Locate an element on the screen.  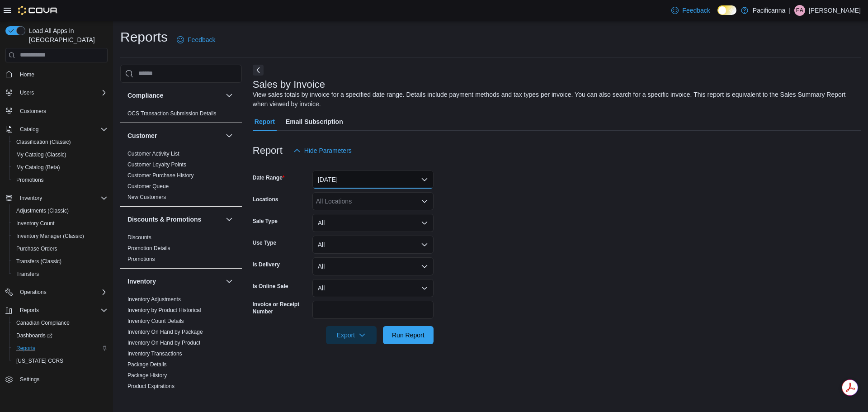
a: Canadian Compliance is located at coordinates (43, 323).